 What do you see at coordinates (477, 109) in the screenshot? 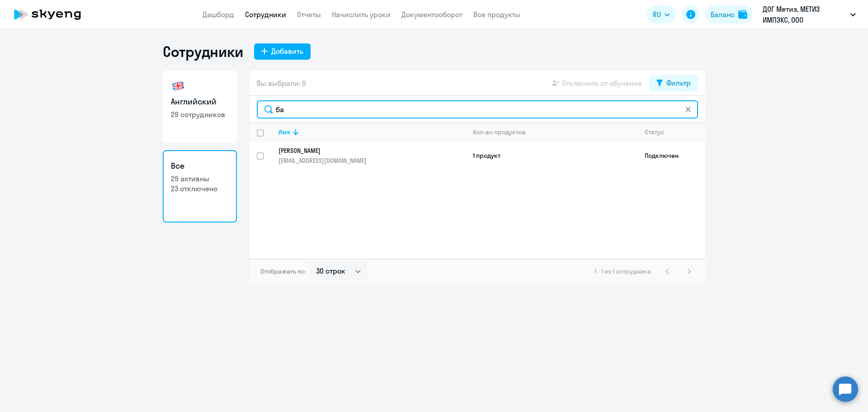
I see `input: Поиск по имени, email, продукту или статусу` at bounding box center [477, 109].